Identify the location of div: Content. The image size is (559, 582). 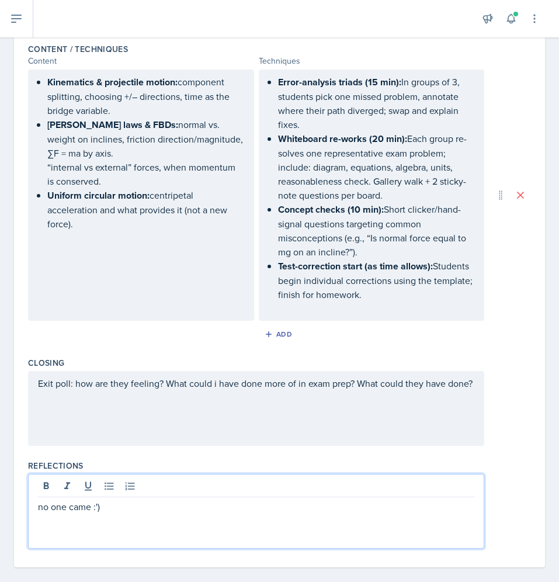
(141, 61).